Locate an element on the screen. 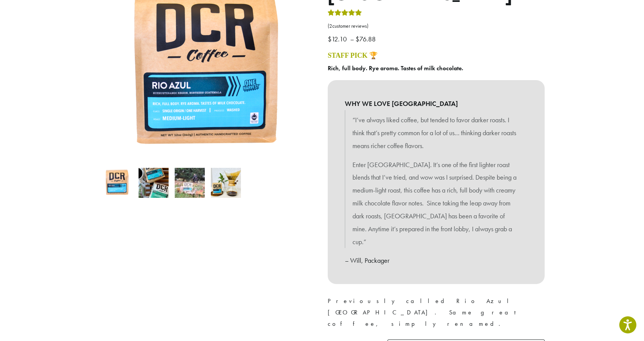 This screenshot has width=644, height=341. img: Guatemala - Image 2 is located at coordinates (153, 183).